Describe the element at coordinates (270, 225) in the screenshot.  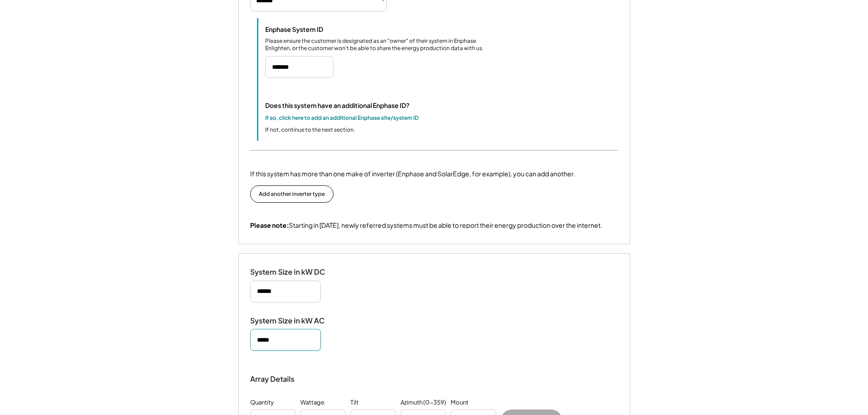
I see `strong: Please note:` at that location.